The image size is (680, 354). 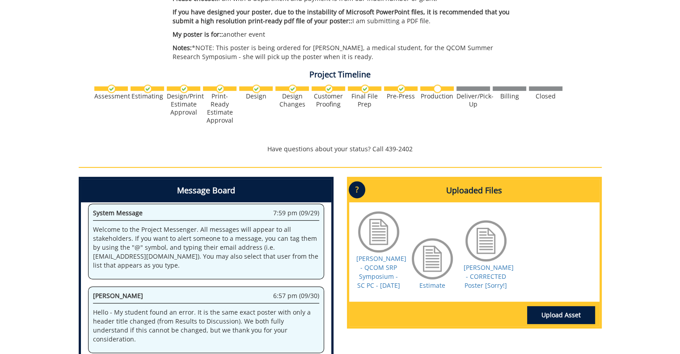 What do you see at coordinates (206, 247) in the screenshot?
I see `p: Welcome to the Project Messenger. All messages will appear to all stakeholders. If you want to al...` at bounding box center [206, 247].